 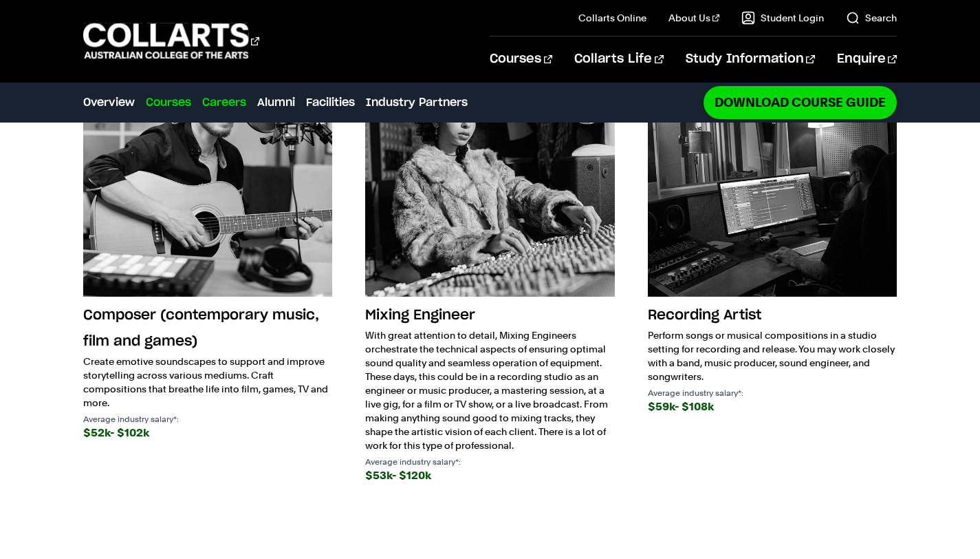 I want to click on h3: Composer (contemporary music, film and games), so click(x=208, y=328).